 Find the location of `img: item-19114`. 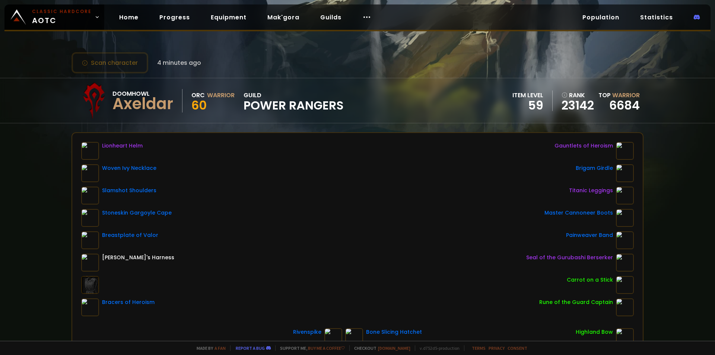

img: item-19114 is located at coordinates (625, 337).